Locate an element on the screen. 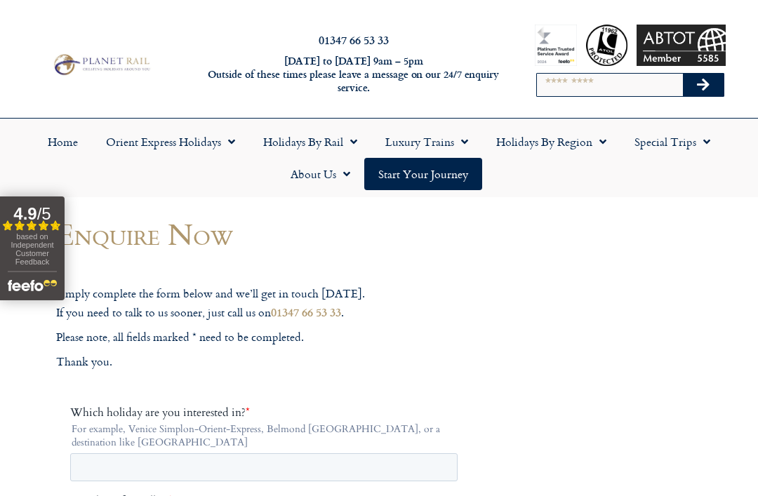 The width and height of the screenshot is (758, 496). img: Planet Rail Train Holidays Logo is located at coordinates (101, 65).